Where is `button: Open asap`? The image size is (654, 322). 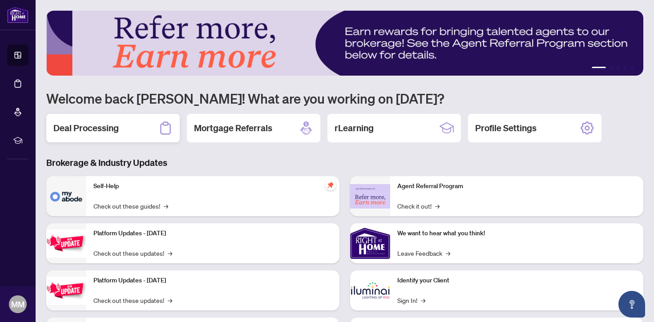
button: Open asap is located at coordinates (632, 304).